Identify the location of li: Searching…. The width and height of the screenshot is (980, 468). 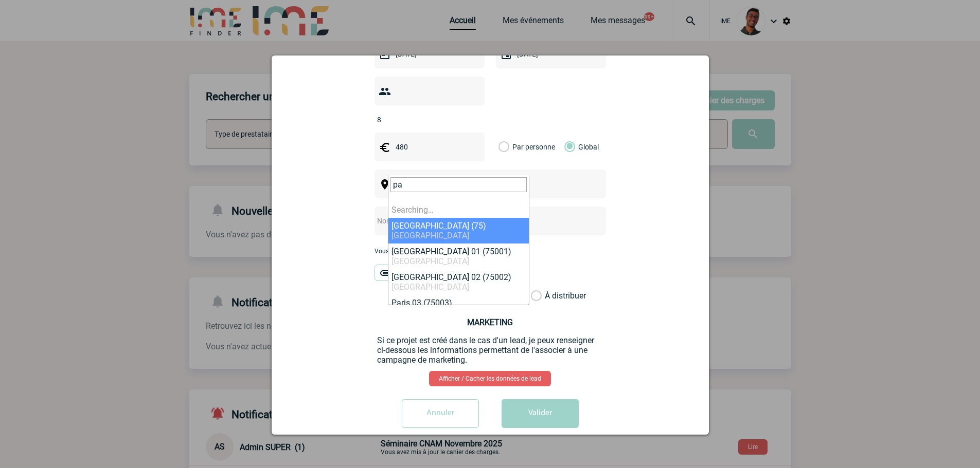
(458, 209).